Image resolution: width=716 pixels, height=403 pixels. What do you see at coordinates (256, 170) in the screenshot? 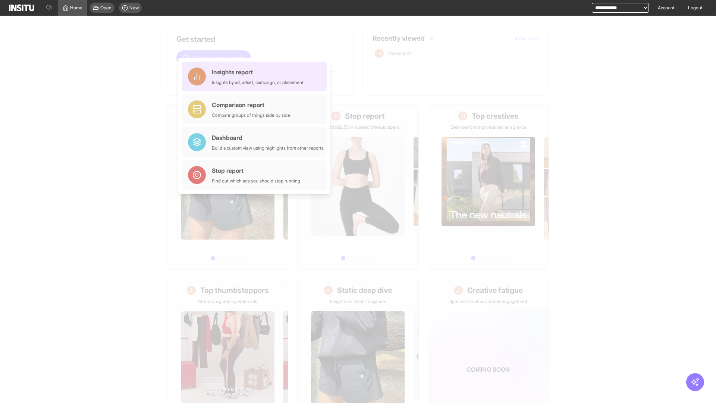
I see `div: Stop report` at bounding box center [256, 170].